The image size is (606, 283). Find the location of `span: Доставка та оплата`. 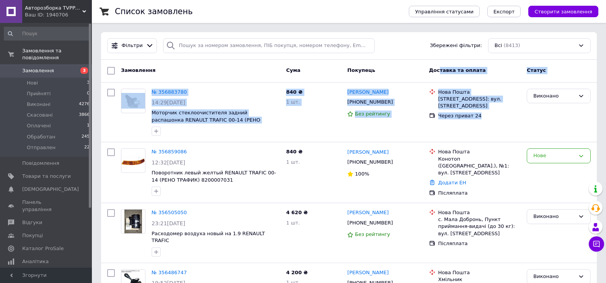

span: Доставка та оплата is located at coordinates (457, 70).